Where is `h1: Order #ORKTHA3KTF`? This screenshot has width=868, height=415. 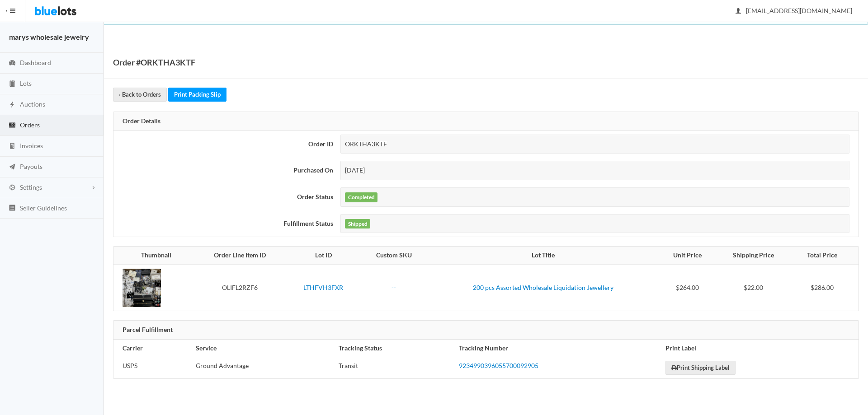
h1: Order #ORKTHA3KTF is located at coordinates (154, 63).